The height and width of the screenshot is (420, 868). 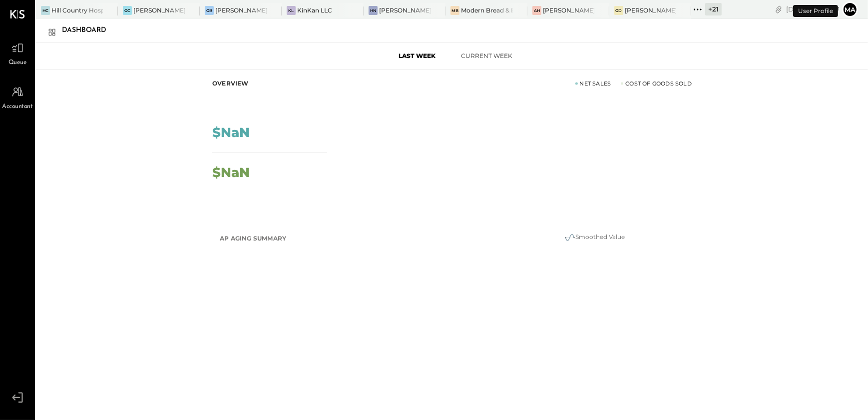 What do you see at coordinates (17, 107) in the screenshot?
I see `span: Accountant` at bounding box center [17, 107].